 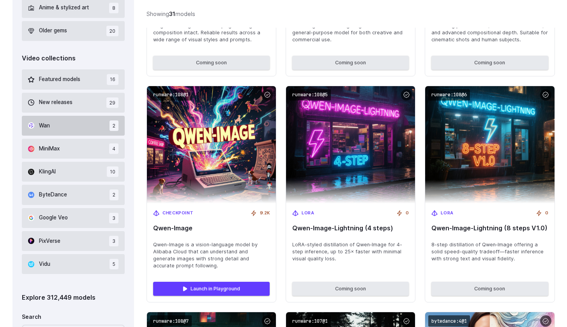 I want to click on div: Explore 312,449 models, so click(x=73, y=298).